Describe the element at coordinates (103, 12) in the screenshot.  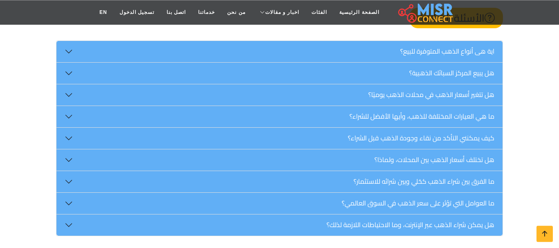
I see `a: EN` at that location.